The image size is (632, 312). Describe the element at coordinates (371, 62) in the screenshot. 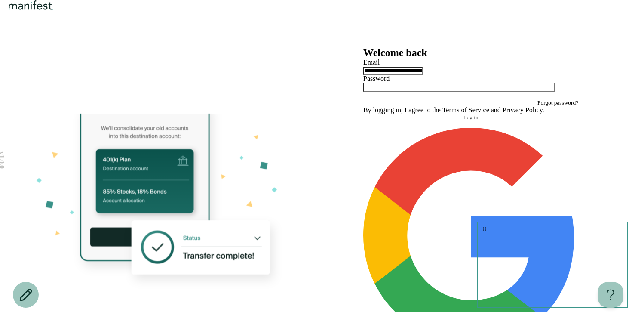

I see `label: Email` at that location.